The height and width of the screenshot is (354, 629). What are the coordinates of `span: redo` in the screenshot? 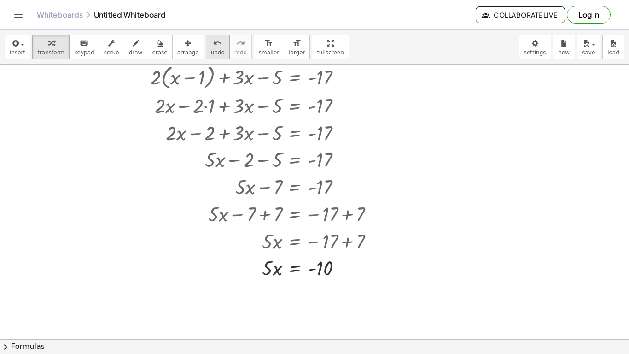 It's located at (240, 52).